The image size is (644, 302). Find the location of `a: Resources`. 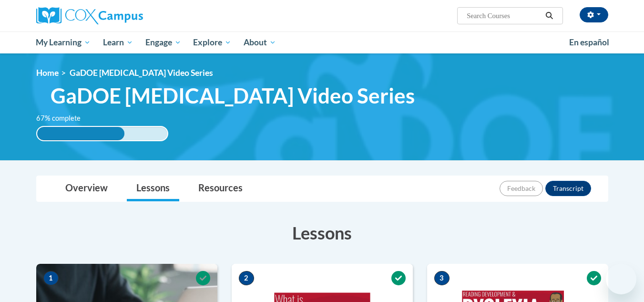

a: Resources is located at coordinates (220, 188).